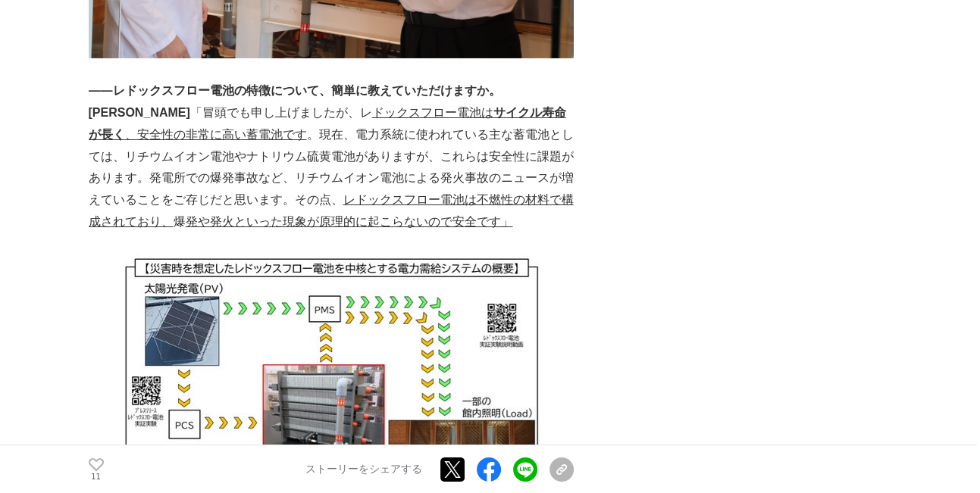  What do you see at coordinates (331, 211) in the screenshot?
I see `u: レドックスフロー電池は不燃性の材料で構成されており、` at bounding box center [331, 211].